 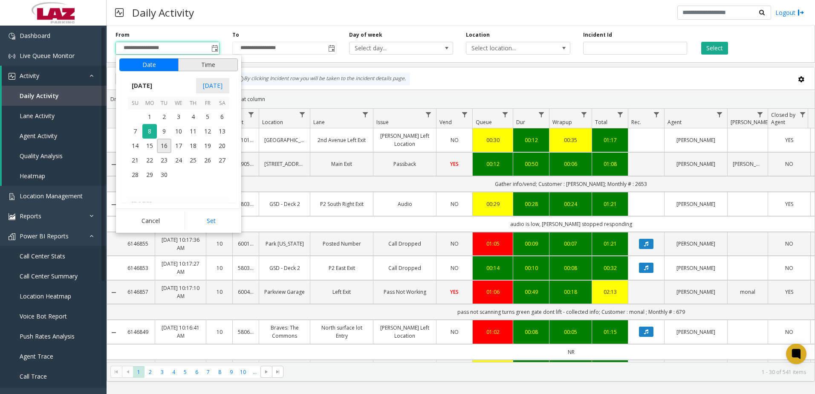 I want to click on span: 3, so click(x=179, y=117).